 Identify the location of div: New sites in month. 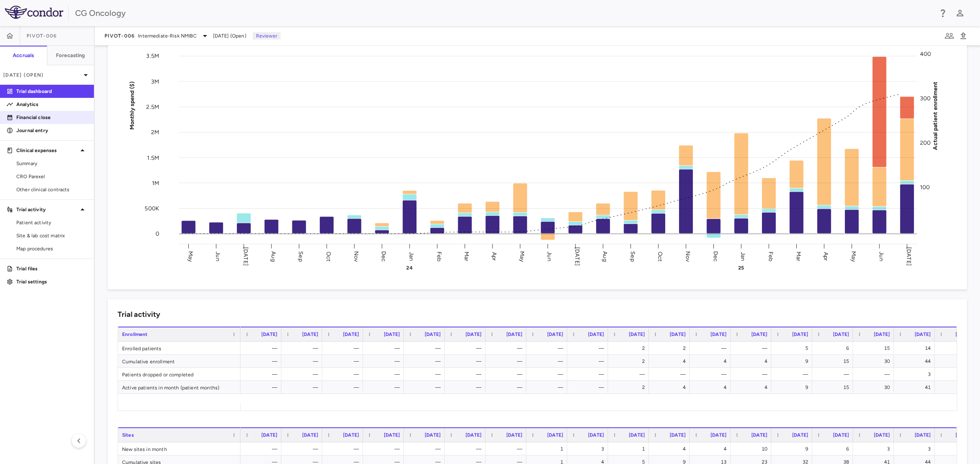
(179, 449).